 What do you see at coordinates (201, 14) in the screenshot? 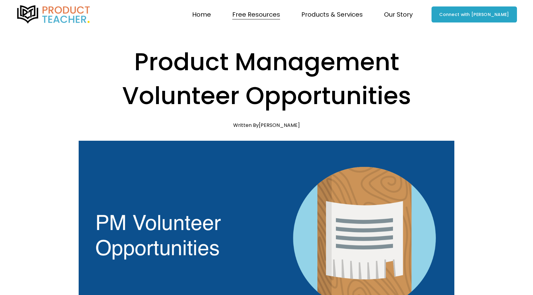
I see `a: Home` at bounding box center [201, 14].